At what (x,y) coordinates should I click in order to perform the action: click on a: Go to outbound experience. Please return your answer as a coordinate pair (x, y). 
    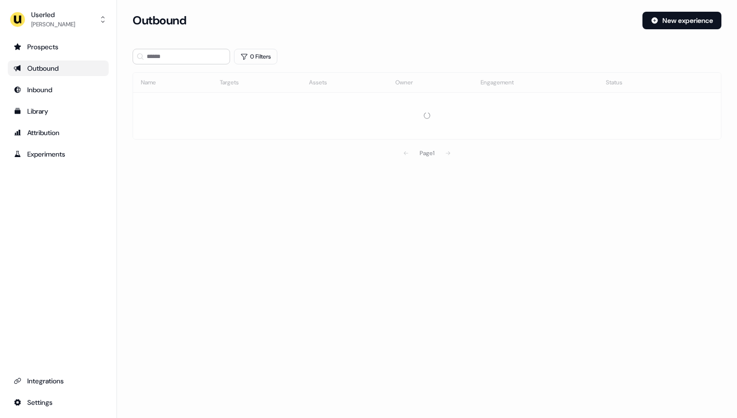
    Looking at the image, I should click on (58, 68).